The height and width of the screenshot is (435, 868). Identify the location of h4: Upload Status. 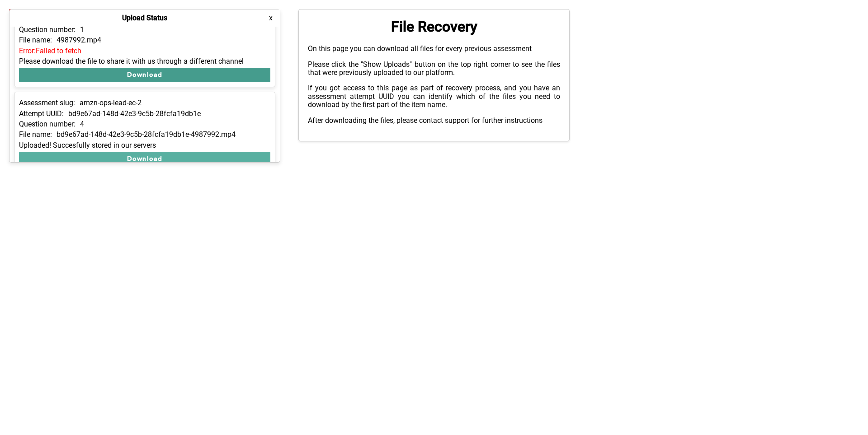
(145, 18).